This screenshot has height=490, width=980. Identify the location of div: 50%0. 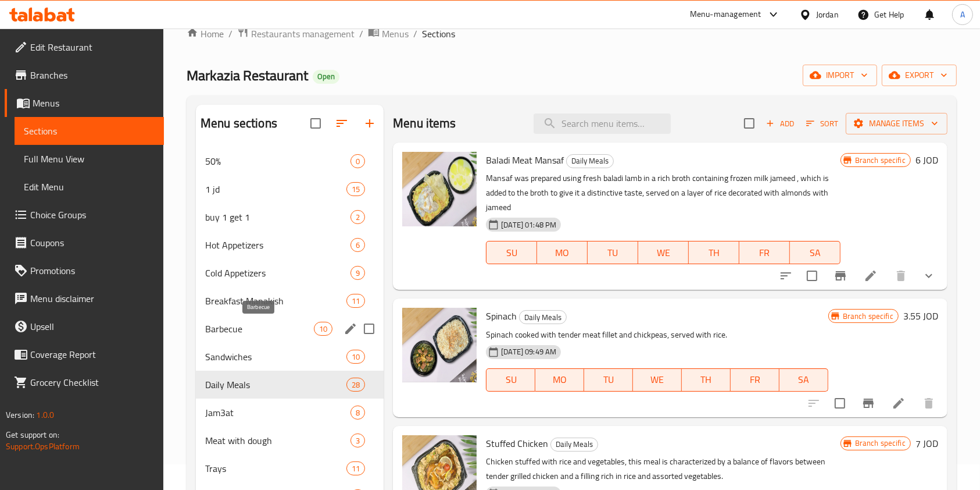
(290, 161).